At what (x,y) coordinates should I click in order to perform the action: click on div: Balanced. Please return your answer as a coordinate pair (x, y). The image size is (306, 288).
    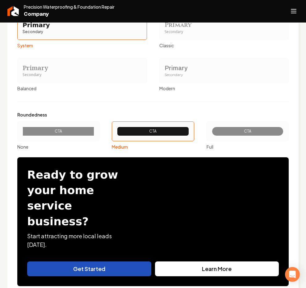
    Looking at the image, I should click on (82, 88).